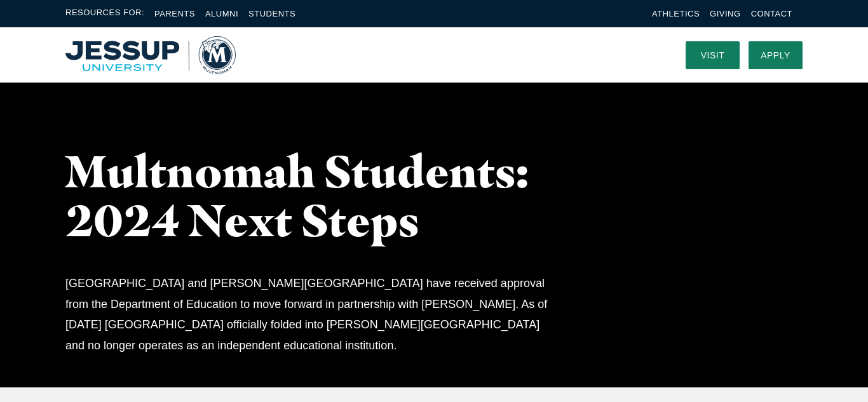 Image resolution: width=868 pixels, height=402 pixels. What do you see at coordinates (676, 13) in the screenshot?
I see `a: Athletics` at bounding box center [676, 13].